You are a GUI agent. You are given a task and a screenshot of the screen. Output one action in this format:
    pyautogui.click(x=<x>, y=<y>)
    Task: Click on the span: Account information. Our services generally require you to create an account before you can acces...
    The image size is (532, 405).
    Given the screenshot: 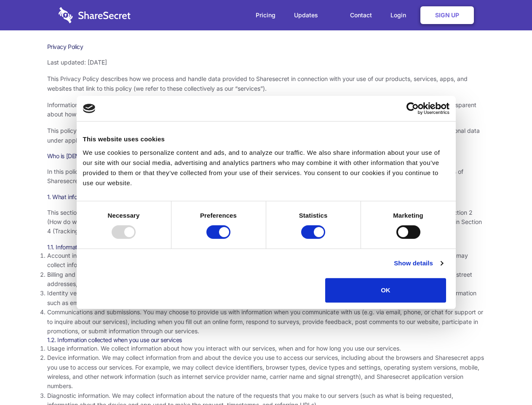 What is the action you would take?
    pyautogui.click(x=257, y=260)
    